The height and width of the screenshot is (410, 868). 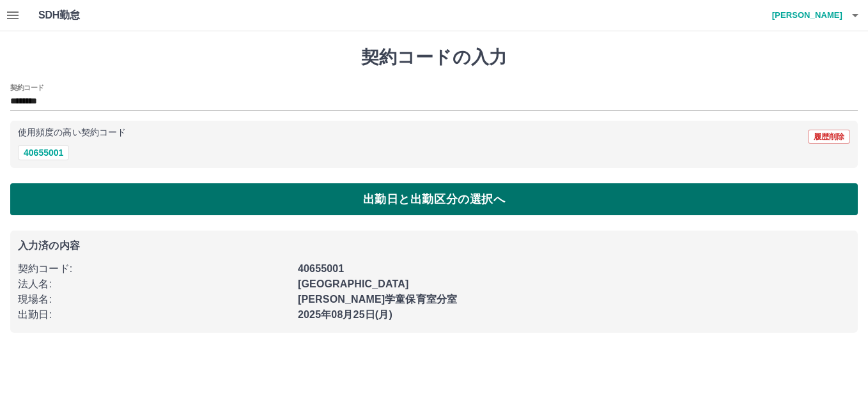 I want to click on h2: 契約コード, so click(x=27, y=87).